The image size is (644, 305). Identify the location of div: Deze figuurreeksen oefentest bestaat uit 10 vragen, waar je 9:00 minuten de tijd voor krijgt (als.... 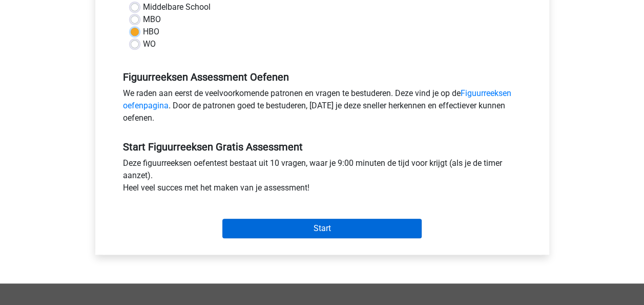
(322, 178).